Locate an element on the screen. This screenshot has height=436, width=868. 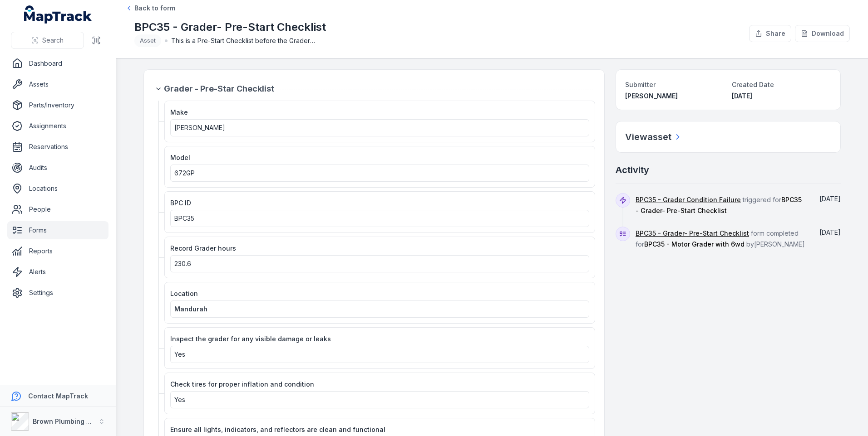
a: Audits is located at coordinates (57, 167).